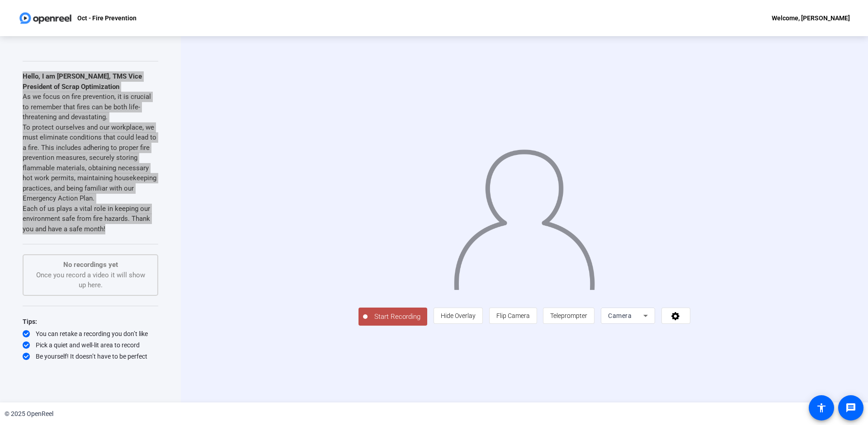 The image size is (868, 425). What do you see at coordinates (513, 316) in the screenshot?
I see `button: Flip Camera` at bounding box center [513, 316].